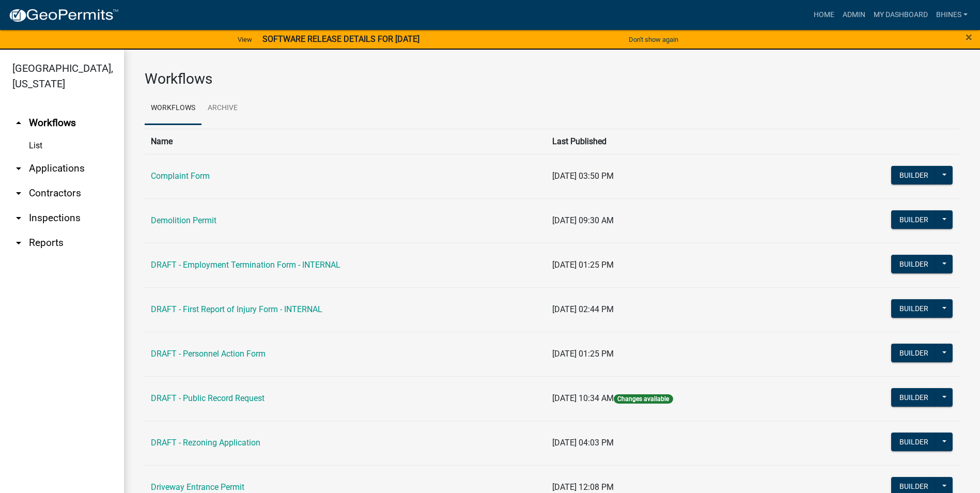  What do you see at coordinates (854, 15) in the screenshot?
I see `a: Admin` at bounding box center [854, 15].